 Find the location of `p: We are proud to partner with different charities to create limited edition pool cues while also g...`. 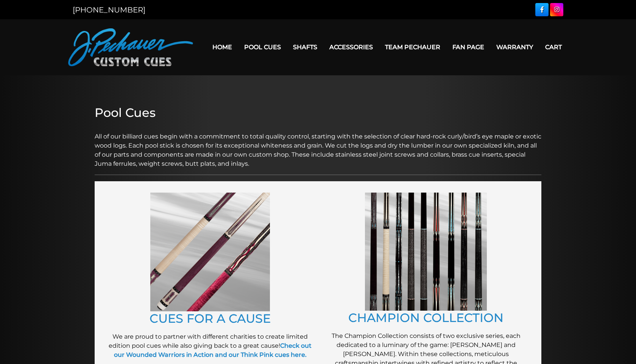

p: We are proud to partner with different charities to create limited edition pool cues while also g... is located at coordinates (210, 345).